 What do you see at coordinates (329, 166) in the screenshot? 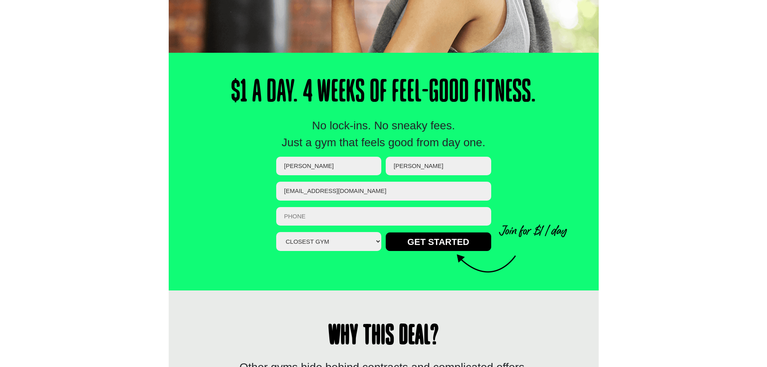
I see `input: FIRST NAME` at bounding box center [329, 166].